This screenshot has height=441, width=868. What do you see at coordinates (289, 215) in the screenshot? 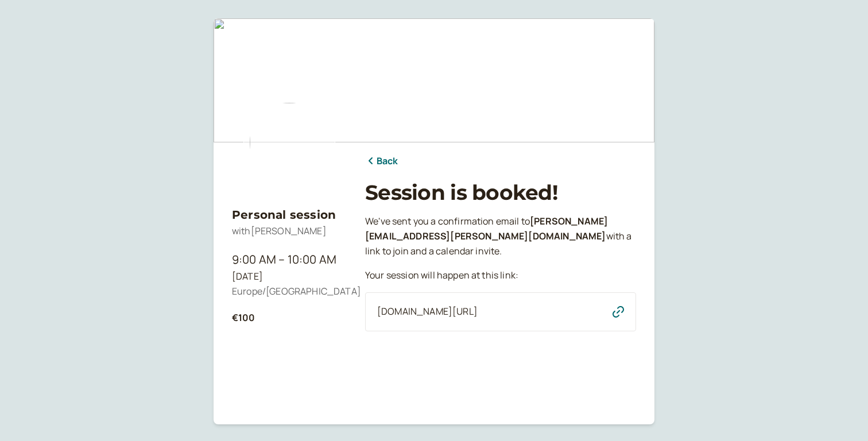
I see `h3: Personal session` at bounding box center [289, 215].